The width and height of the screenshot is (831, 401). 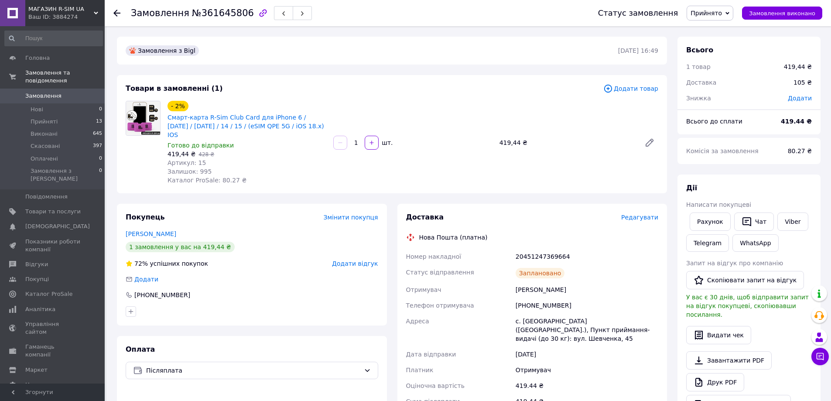 I want to click on span: Головна, so click(x=37, y=58).